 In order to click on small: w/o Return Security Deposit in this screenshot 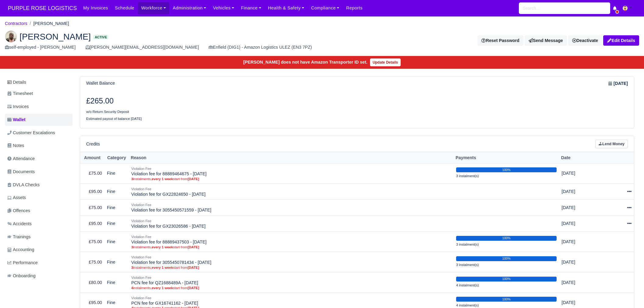, I will do `click(107, 112)`.